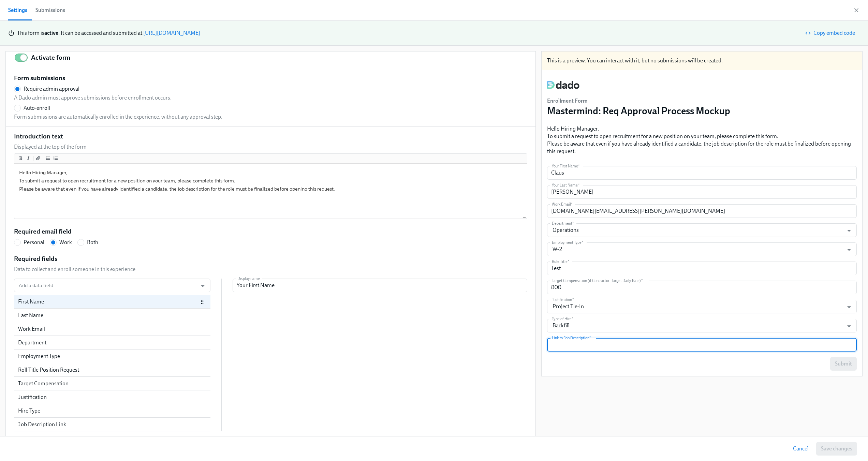  I want to click on span: Work, so click(65, 242).